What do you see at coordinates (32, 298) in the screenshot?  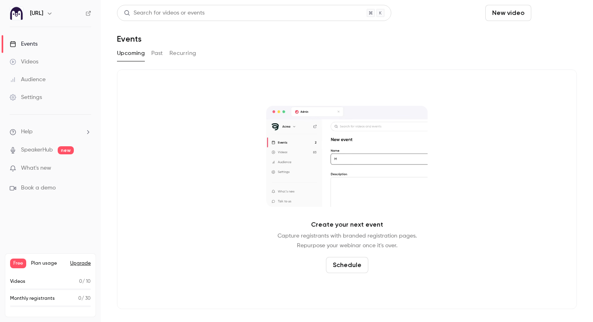 I see `p: Monthly registrants` at bounding box center [32, 298].